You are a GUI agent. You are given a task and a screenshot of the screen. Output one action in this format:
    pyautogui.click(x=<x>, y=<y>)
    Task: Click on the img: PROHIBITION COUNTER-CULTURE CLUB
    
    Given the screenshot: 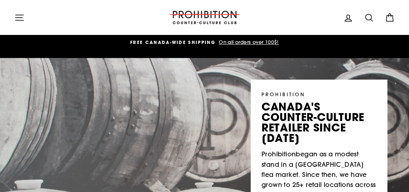 What is the action you would take?
    pyautogui.click(x=205, y=17)
    